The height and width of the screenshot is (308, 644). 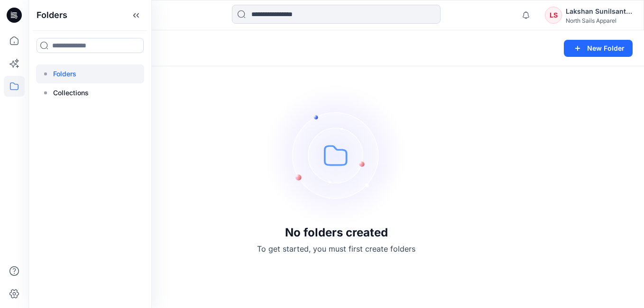 I want to click on div: Lakshan Sunilsantha, so click(x=599, y=12).